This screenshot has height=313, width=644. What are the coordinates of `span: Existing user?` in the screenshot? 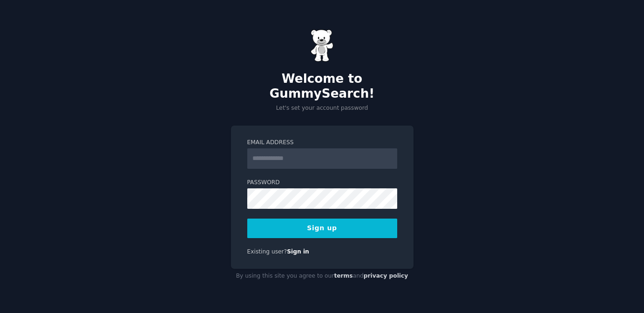 It's located at (267, 252).